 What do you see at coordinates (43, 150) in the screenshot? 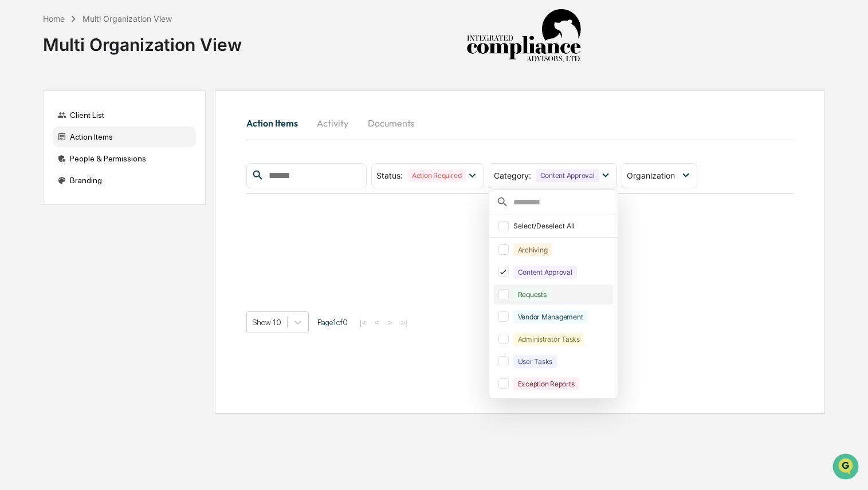
I see `a: 🖐️Preclearance` at bounding box center [43, 150].